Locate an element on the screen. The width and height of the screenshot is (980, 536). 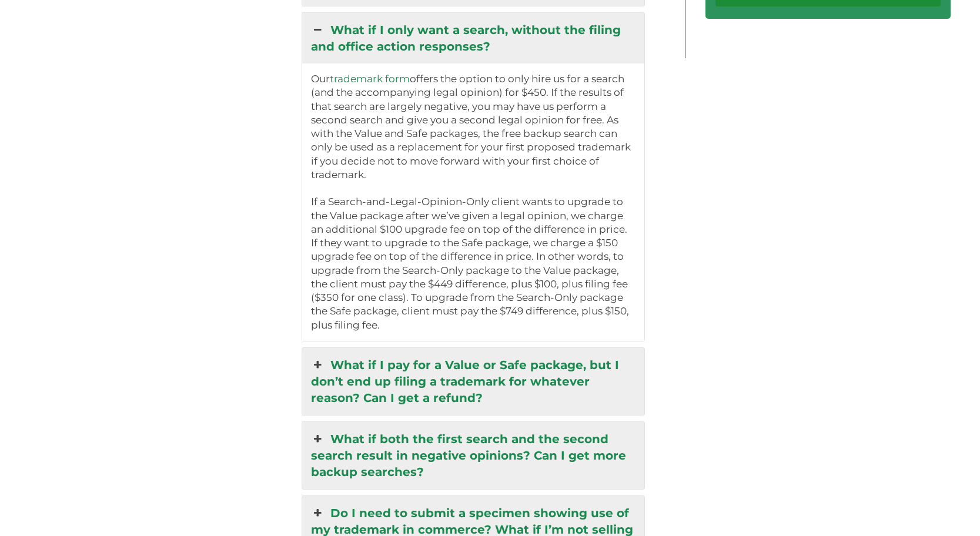
p: Our offers the option to only hire us for a search (and the accompanying legal opinion) for $450.... is located at coordinates (473, 202).